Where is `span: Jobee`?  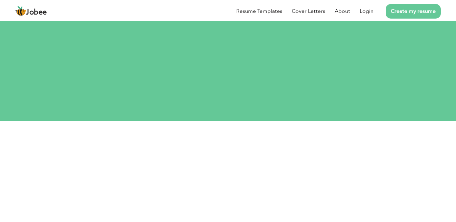 span: Jobee is located at coordinates (36, 13).